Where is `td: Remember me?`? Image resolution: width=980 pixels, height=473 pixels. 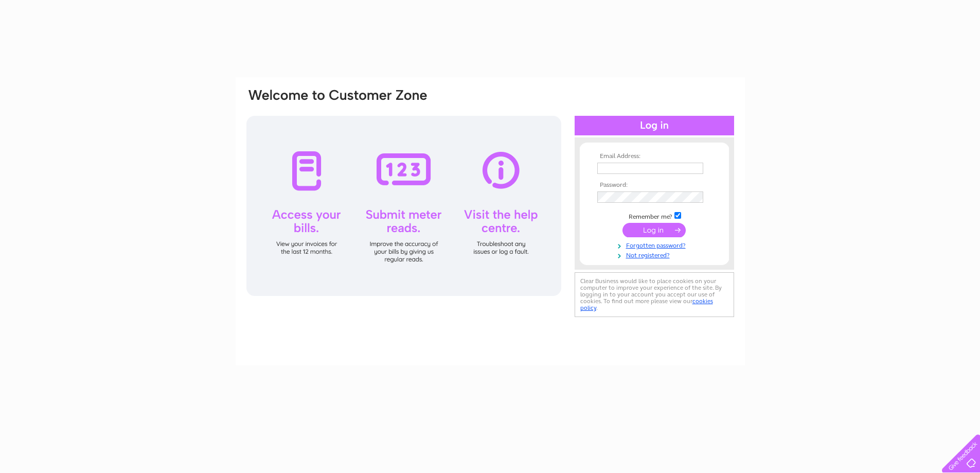
td: Remember me? is located at coordinates (655, 216).